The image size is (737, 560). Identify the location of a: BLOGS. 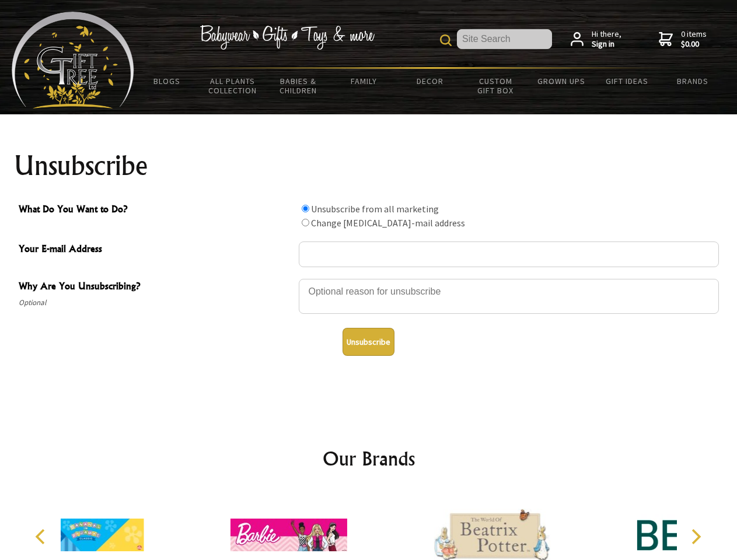
(167, 81).